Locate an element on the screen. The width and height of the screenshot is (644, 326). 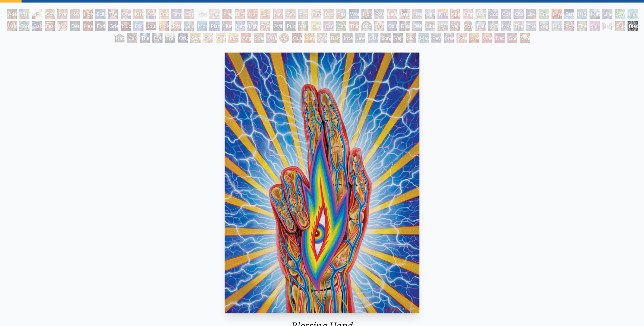
div: Planetary Prayers is located at coordinates (214, 26).